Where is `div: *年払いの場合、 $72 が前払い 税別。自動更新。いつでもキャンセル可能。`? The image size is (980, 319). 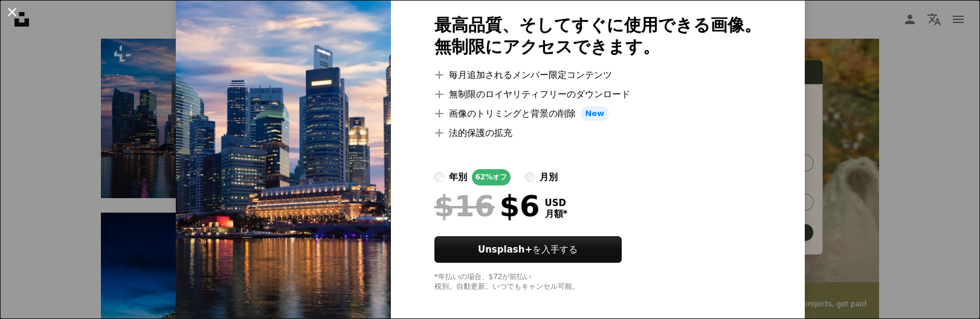 div: *年払いの場合、 $72 が前払い 税別。自動更新。いつでもキャンセル可能。 is located at coordinates (598, 282).